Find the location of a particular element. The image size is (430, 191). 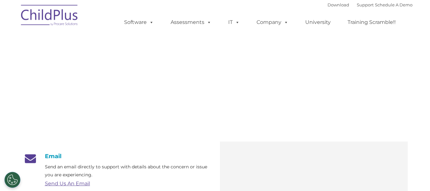

button: Cookies Settings is located at coordinates (12, 180).